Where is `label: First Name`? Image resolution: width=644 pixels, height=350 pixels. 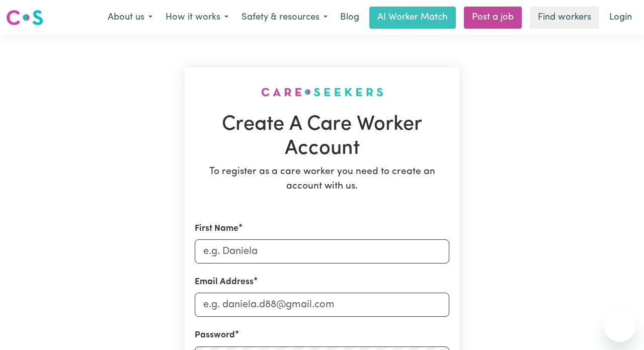
label: First Name is located at coordinates (216, 229).